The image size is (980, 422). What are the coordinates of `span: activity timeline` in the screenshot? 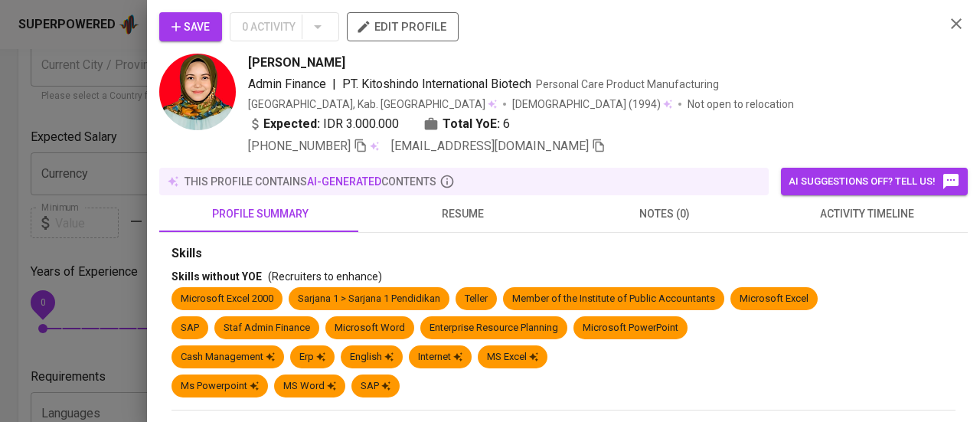 It's located at (866, 213).